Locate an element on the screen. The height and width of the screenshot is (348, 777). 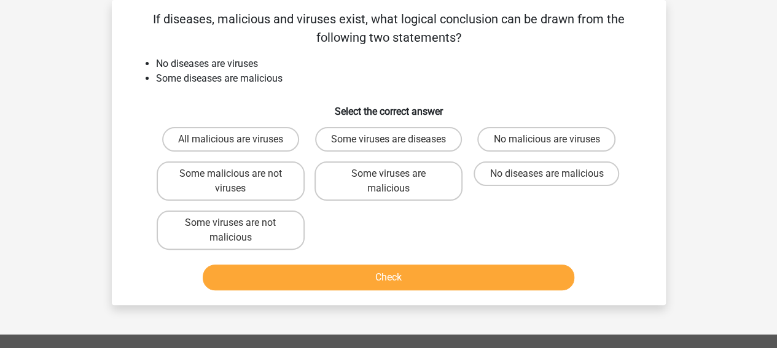
li: Some diseases are malicious is located at coordinates (401, 79).